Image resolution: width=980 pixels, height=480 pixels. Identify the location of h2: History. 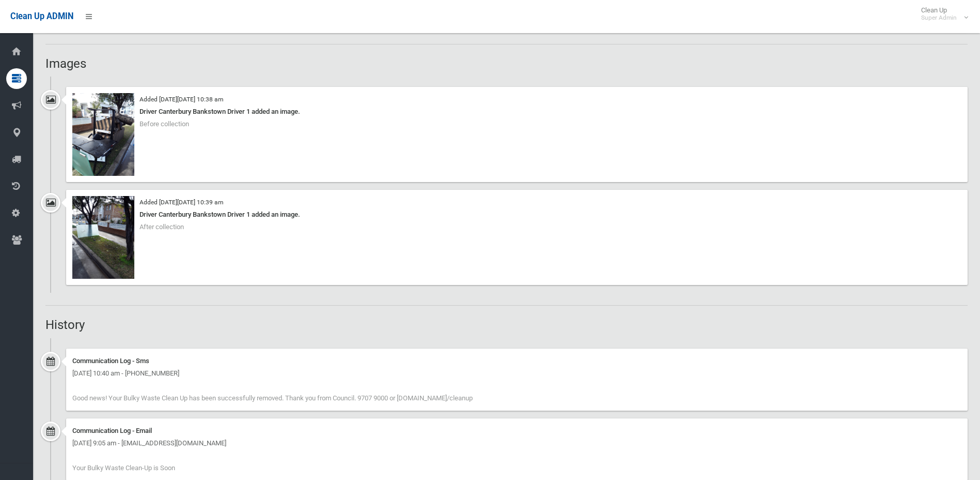
(506, 325).